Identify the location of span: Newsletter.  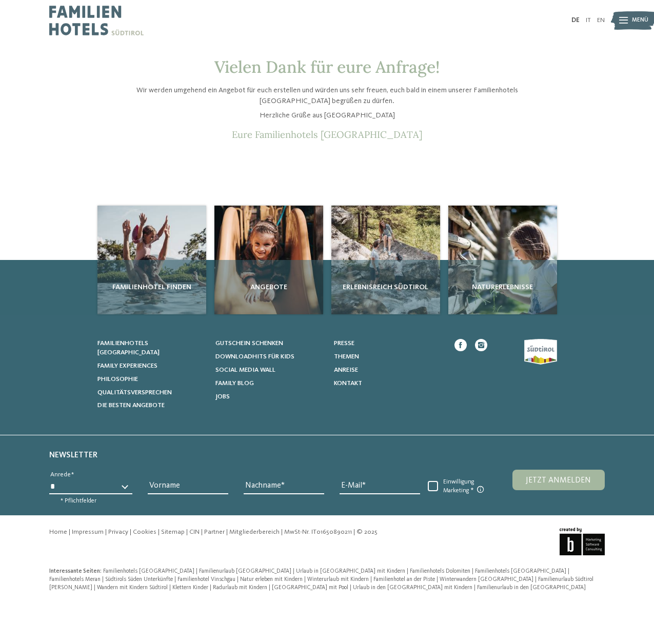
(74, 455).